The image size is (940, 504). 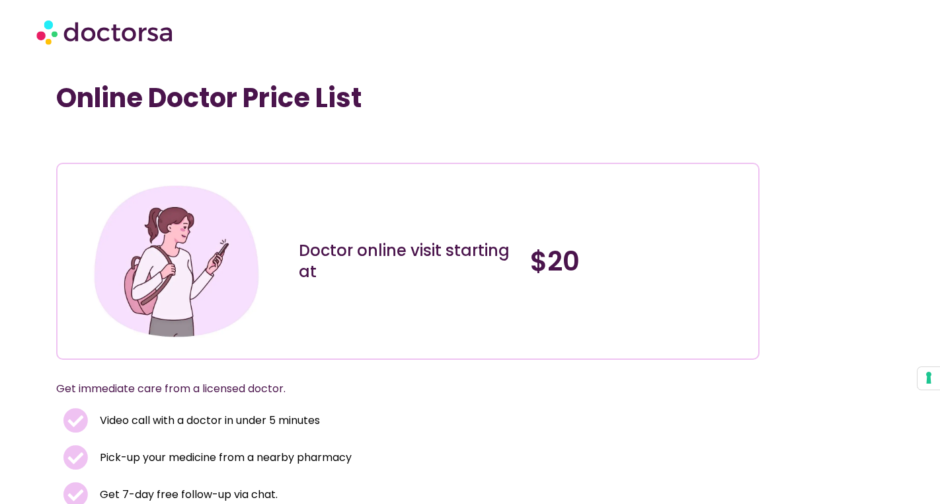 What do you see at coordinates (208, 420) in the screenshot?
I see `span: Video call with a doctor in under 5 minutes` at bounding box center [208, 420].